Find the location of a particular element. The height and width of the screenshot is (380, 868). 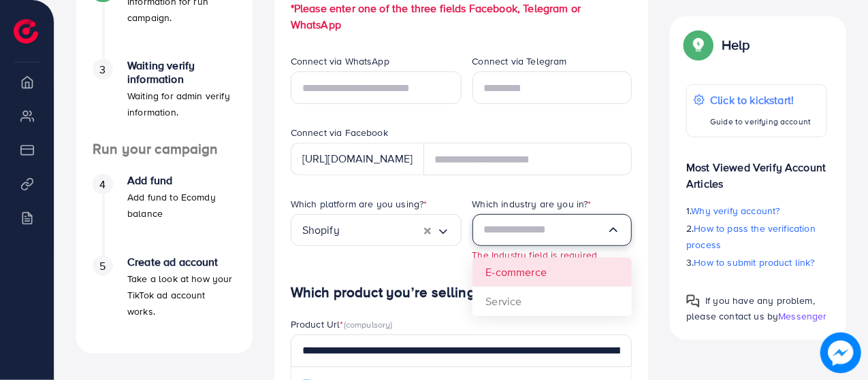

p: 1. is located at coordinates (757, 211).